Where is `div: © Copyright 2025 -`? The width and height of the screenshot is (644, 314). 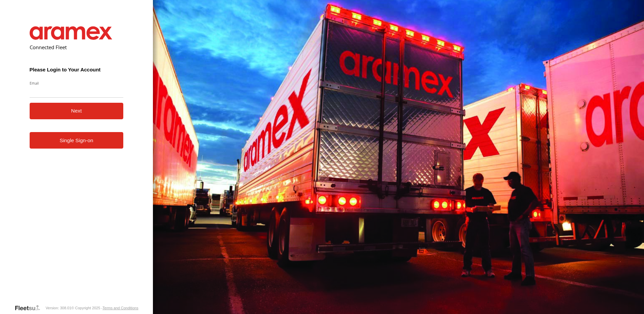 div: © Copyright 2025 - is located at coordinates (105, 308).